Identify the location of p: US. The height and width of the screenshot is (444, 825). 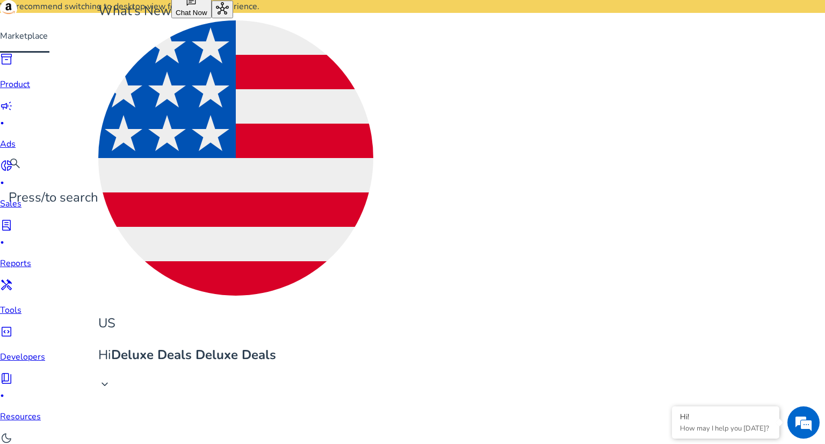
(236, 323).